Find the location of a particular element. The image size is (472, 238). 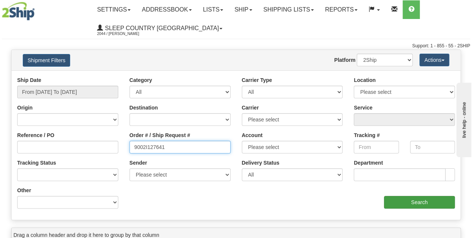

label: Delivery Status is located at coordinates (260, 163).